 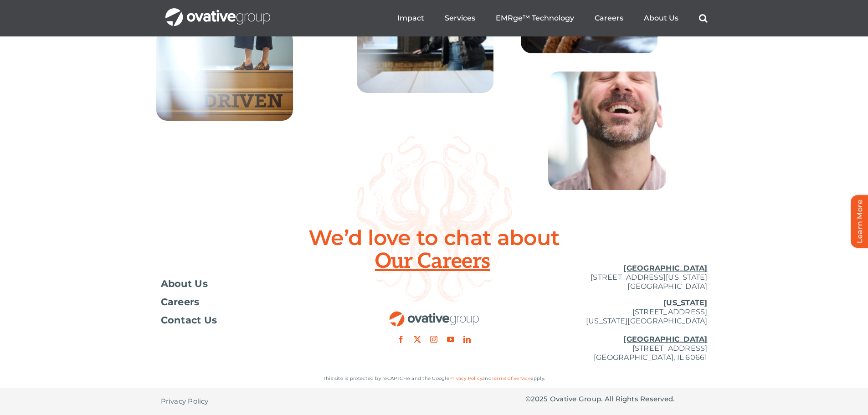 What do you see at coordinates (252, 320) in the screenshot?
I see `a: Contact Us` at bounding box center [252, 320].